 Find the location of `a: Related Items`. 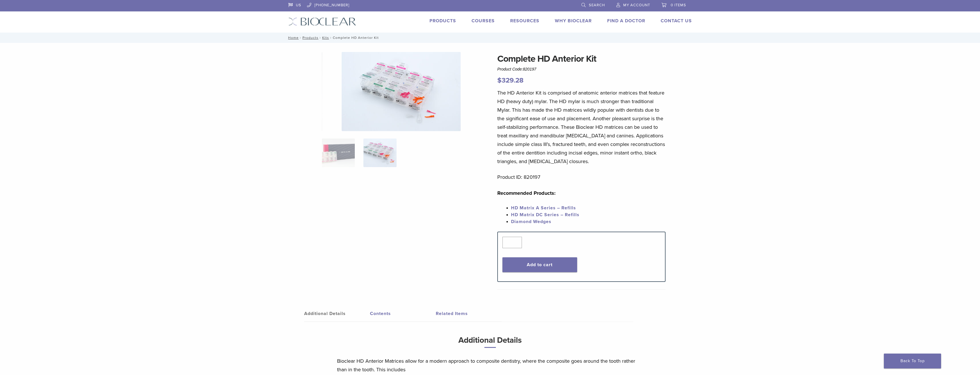

a: Related Items is located at coordinates (469, 314).